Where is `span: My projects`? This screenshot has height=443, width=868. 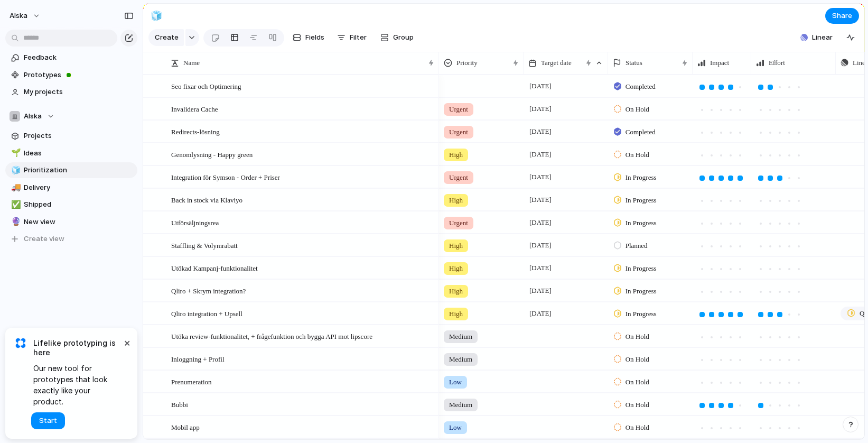
span: My projects is located at coordinates (79, 92).